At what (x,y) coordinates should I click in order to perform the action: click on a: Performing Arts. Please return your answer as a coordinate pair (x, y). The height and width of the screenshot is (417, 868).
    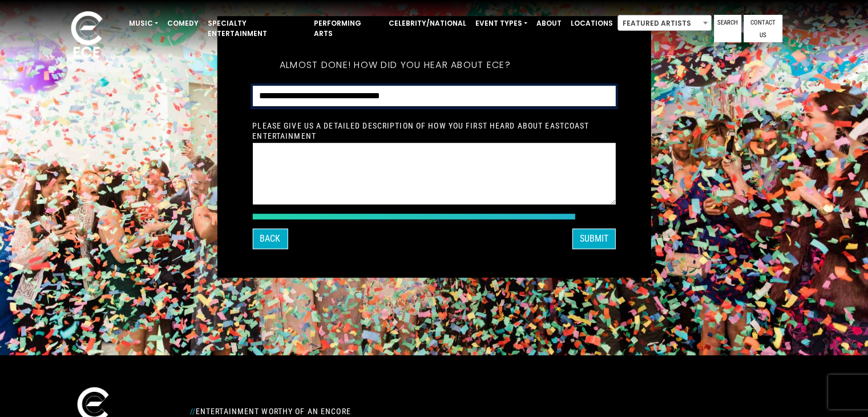
    Looking at the image, I should click on (346, 29).